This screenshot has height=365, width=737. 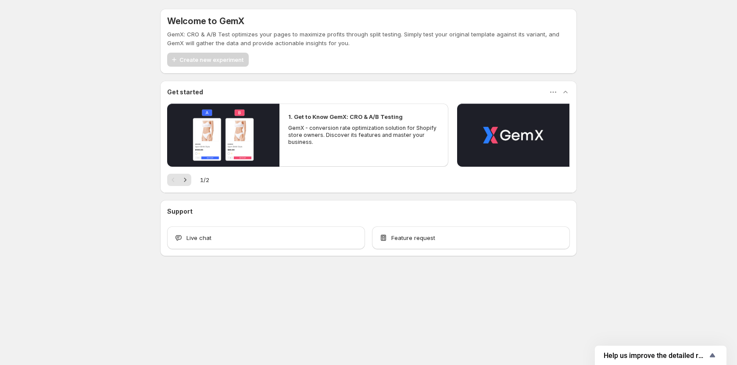 What do you see at coordinates (185, 180) in the screenshot?
I see `button: Next` at bounding box center [185, 180].